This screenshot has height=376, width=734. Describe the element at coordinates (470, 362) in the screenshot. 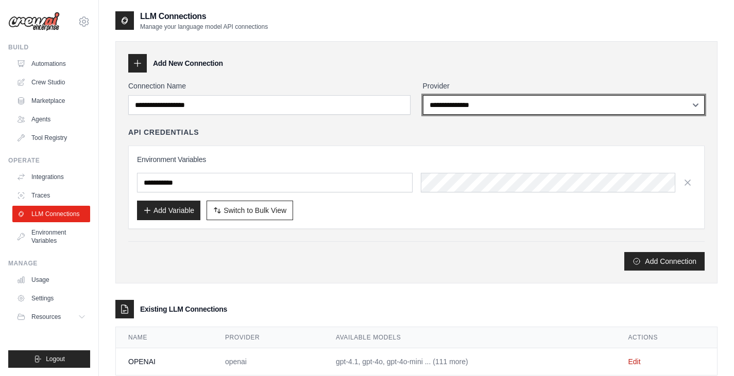

I see `td: gpt-4.1, gpt-4o, gpt-4o-mini ... (111 more)` at that location.